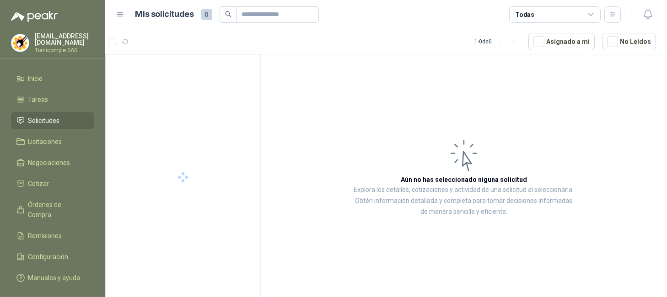  I want to click on a: Inicio, so click(53, 79).